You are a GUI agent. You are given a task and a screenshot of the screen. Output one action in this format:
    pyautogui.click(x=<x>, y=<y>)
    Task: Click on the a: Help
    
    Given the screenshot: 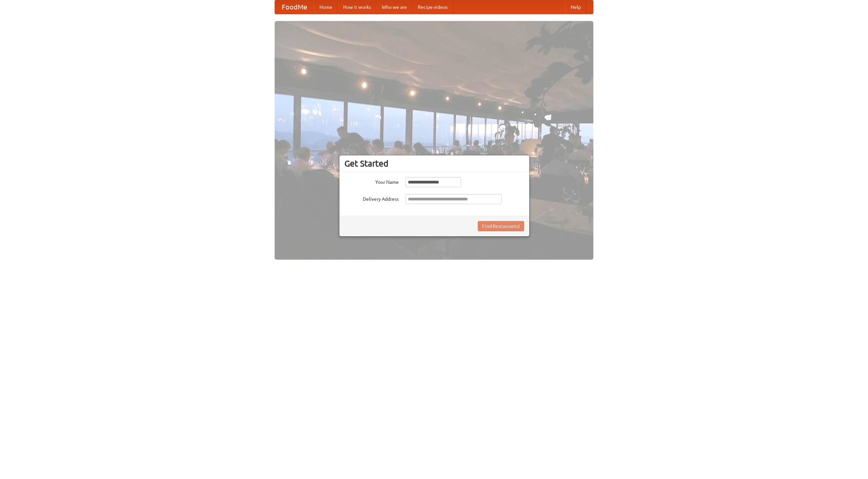 What is the action you would take?
    pyautogui.click(x=575, y=7)
    